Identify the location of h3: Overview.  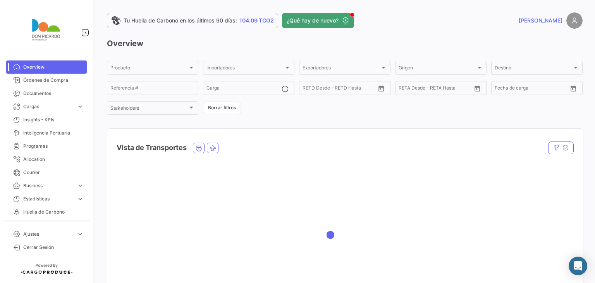
(345, 43).